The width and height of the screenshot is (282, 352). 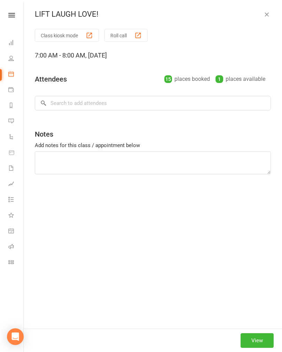 I want to click on div: 15, so click(x=168, y=79).